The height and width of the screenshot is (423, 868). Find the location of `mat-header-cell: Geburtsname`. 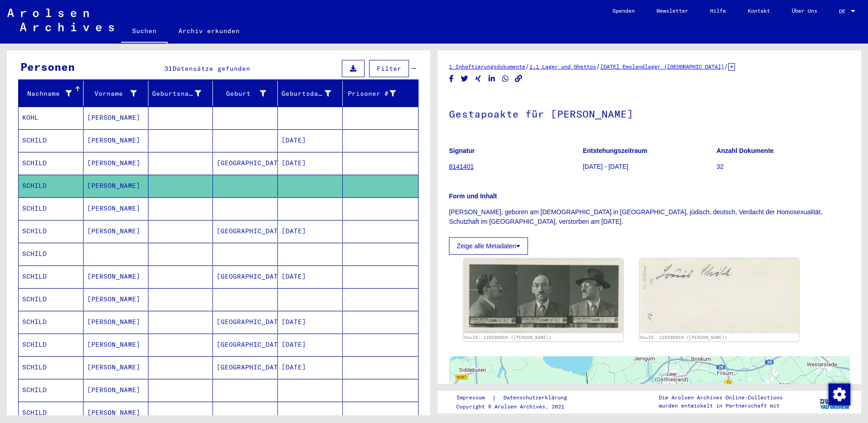

mat-header-cell: Geburtsname is located at coordinates (180, 94).